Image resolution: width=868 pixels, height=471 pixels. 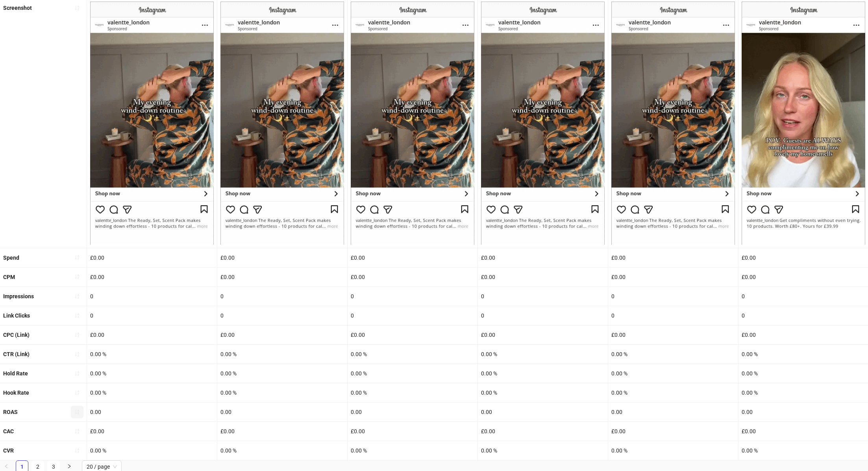 What do you see at coordinates (803, 123) in the screenshot?
I see `img: Screenshot 6855617087072` at bounding box center [803, 123].